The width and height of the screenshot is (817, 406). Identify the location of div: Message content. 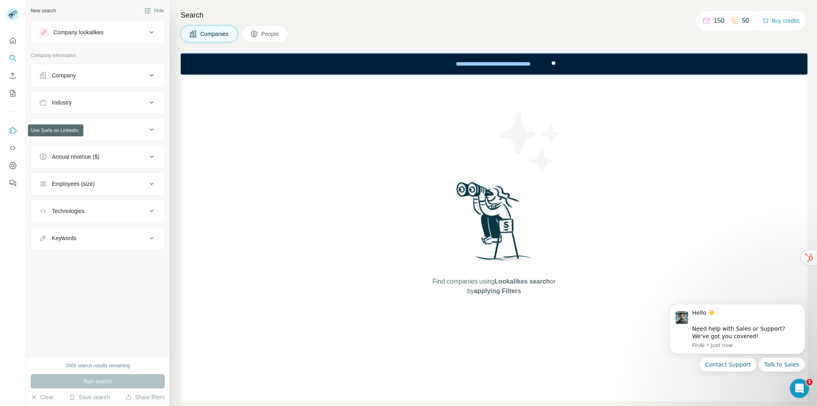
(88, 28).